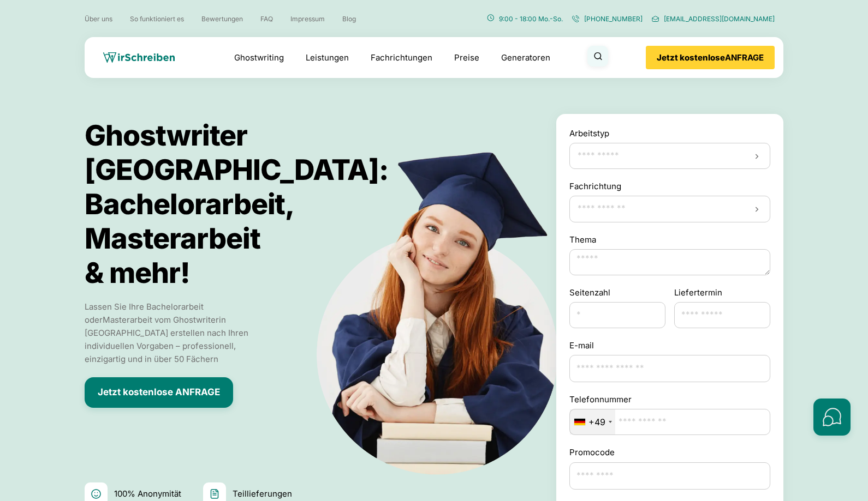 This screenshot has width=868, height=501. Describe the element at coordinates (698, 293) in the screenshot. I see `label: Liefertermin` at that location.